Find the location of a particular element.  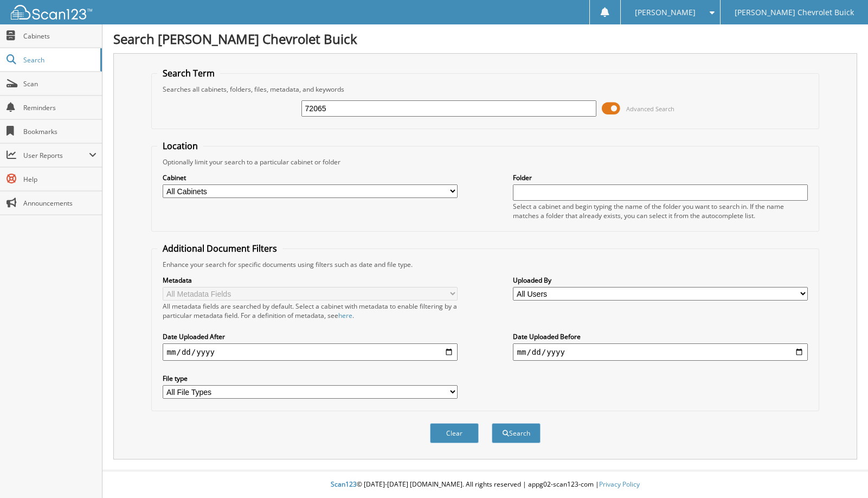

div: Searches all cabinets, folders, files, metadata, and keywords is located at coordinates (485, 89).